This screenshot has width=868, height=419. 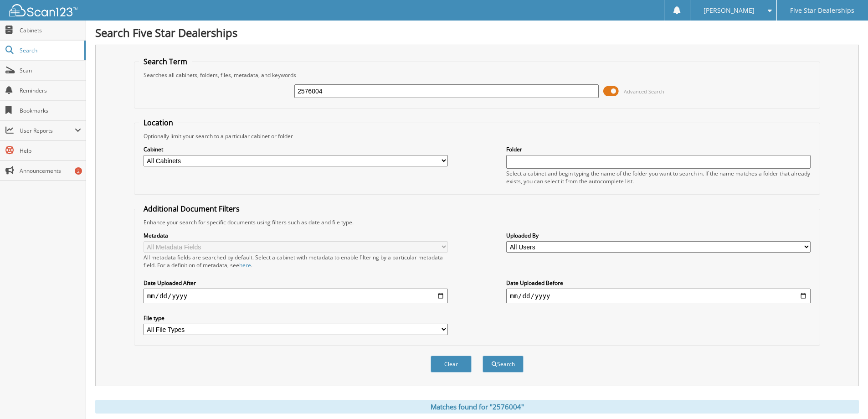 I want to click on label: Folder, so click(x=659, y=149).